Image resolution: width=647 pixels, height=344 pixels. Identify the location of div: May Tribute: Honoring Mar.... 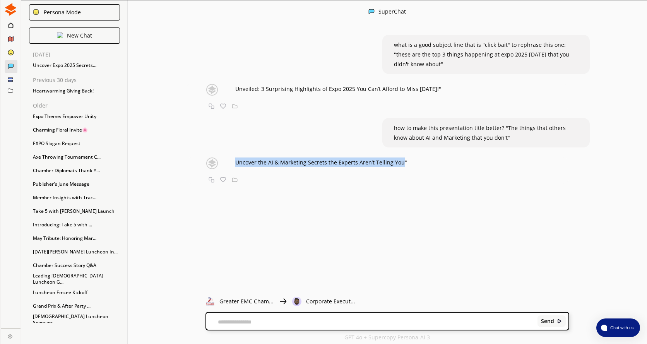
(74, 238).